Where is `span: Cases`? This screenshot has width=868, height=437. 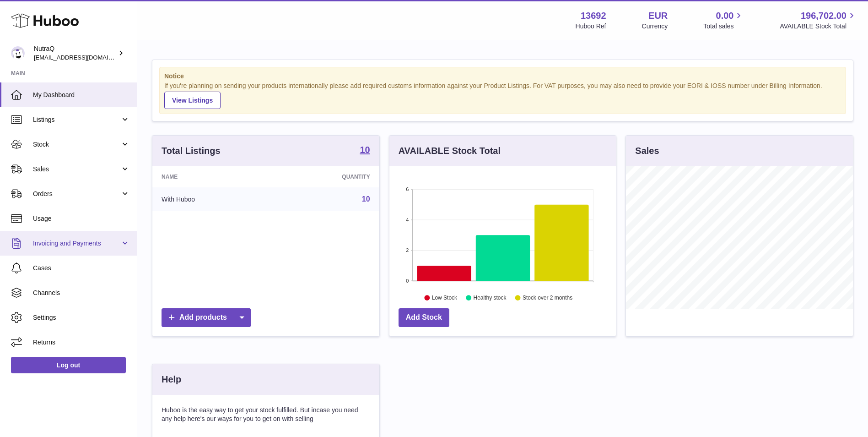 span: Cases is located at coordinates (82, 268).